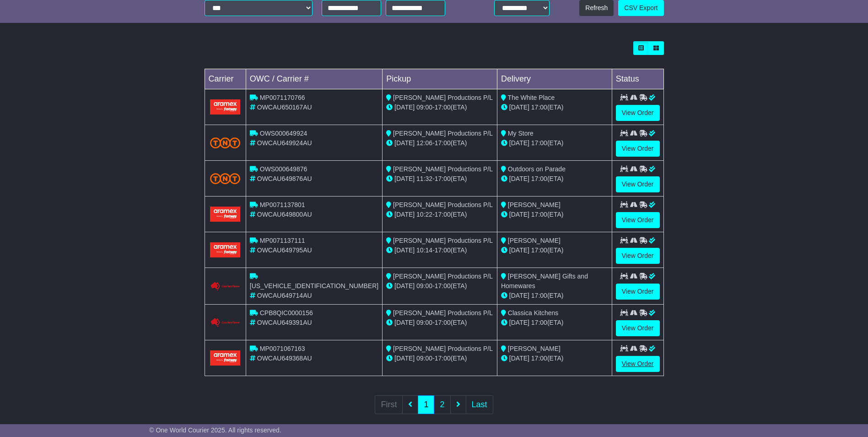  I want to click on span: The White Place, so click(531, 97).